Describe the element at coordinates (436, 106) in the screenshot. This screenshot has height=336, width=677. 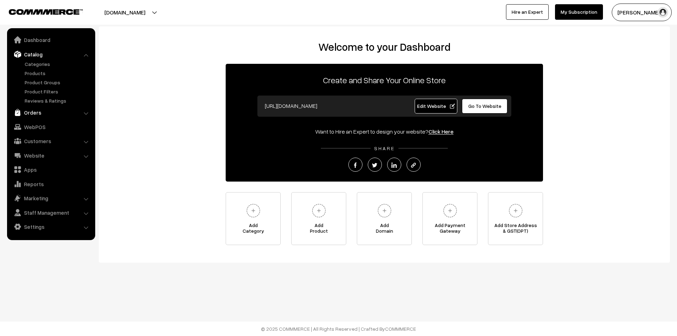
I see `a: Edit Website` at that location.